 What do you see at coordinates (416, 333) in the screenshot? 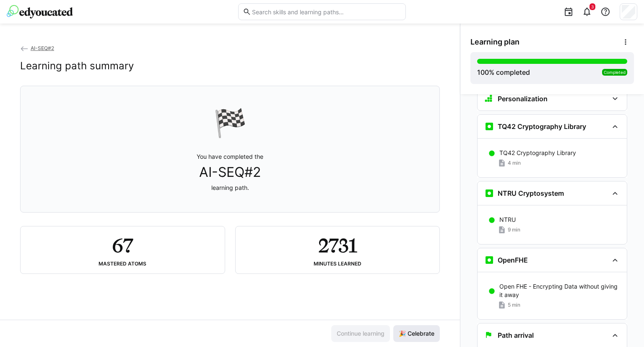
I see `span: 🎉 Celebrate` at bounding box center [416, 333].